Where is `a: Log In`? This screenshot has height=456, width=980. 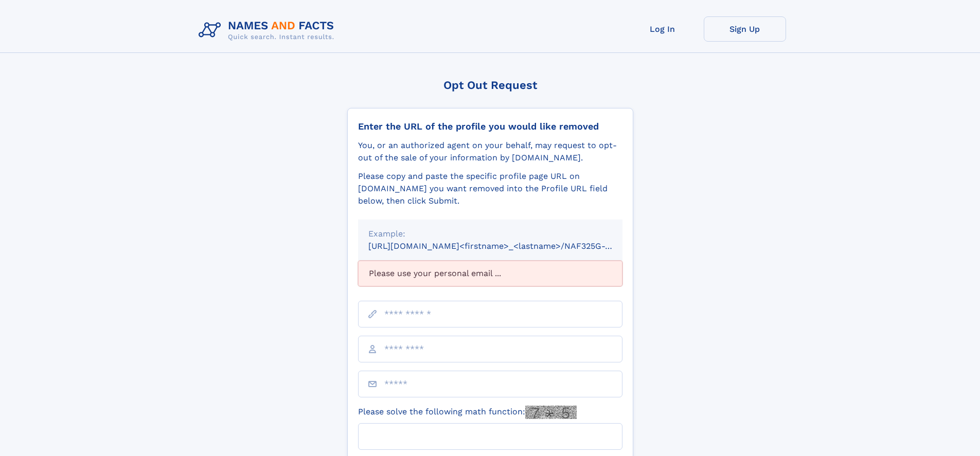
a: Log In is located at coordinates (663, 28).